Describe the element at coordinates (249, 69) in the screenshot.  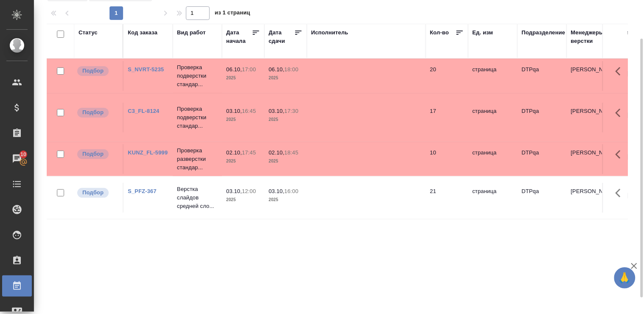
I see `p: 17:00` at that location.